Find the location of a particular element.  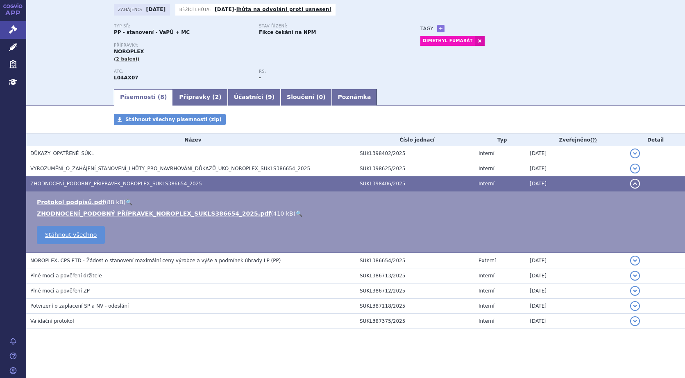

a: Protokol podpisů.pdf is located at coordinates (71, 202).